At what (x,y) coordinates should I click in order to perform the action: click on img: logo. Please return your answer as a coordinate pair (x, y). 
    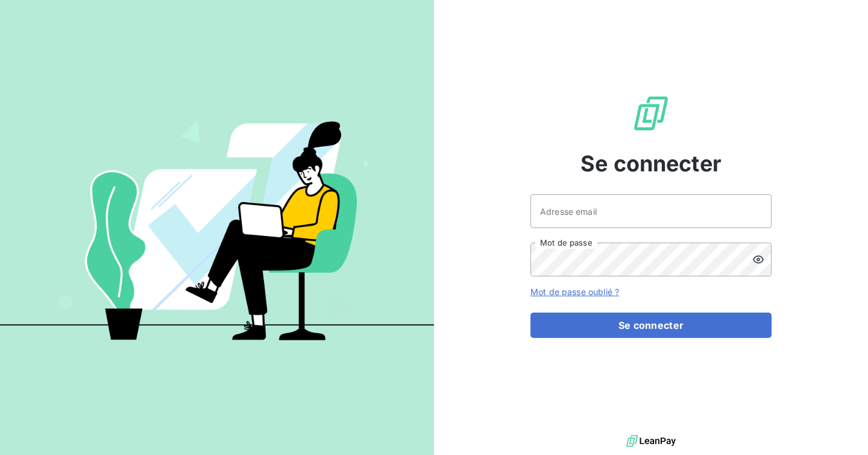
    Looking at the image, I should click on (651, 441).